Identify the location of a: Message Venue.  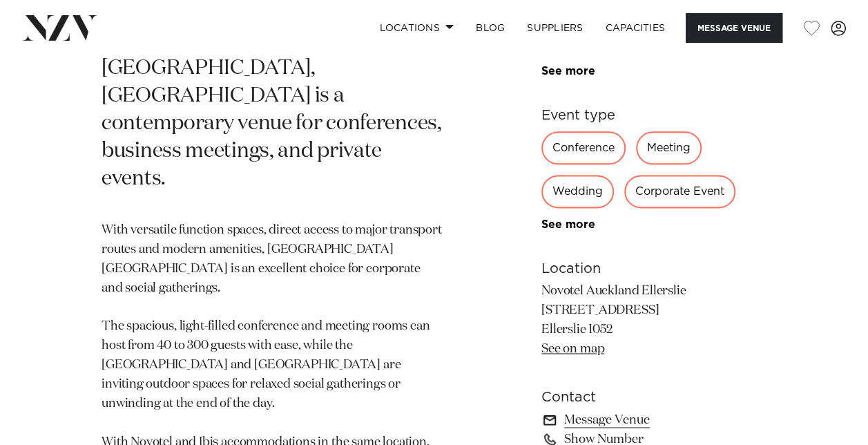
(654, 420).